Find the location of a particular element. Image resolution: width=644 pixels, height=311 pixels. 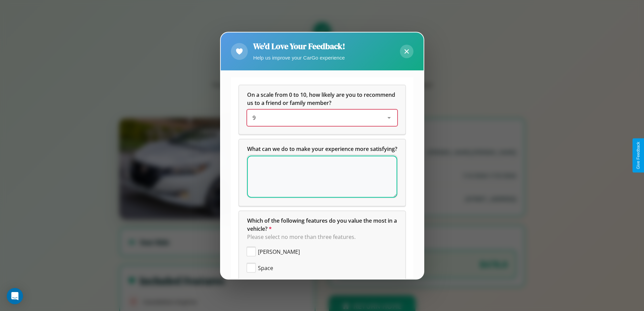

span: Space is located at coordinates (265, 268).